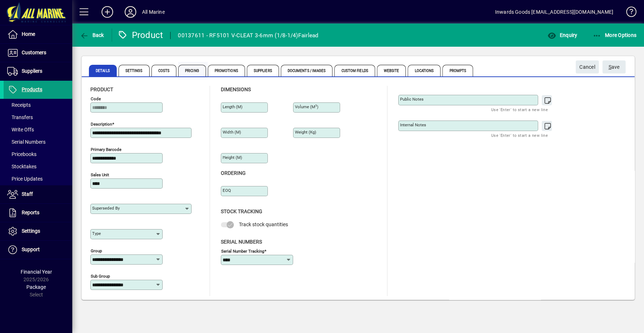 This screenshot has width=644, height=333. Describe the element at coordinates (101, 124) in the screenshot. I see `mat-label: Description` at that location.